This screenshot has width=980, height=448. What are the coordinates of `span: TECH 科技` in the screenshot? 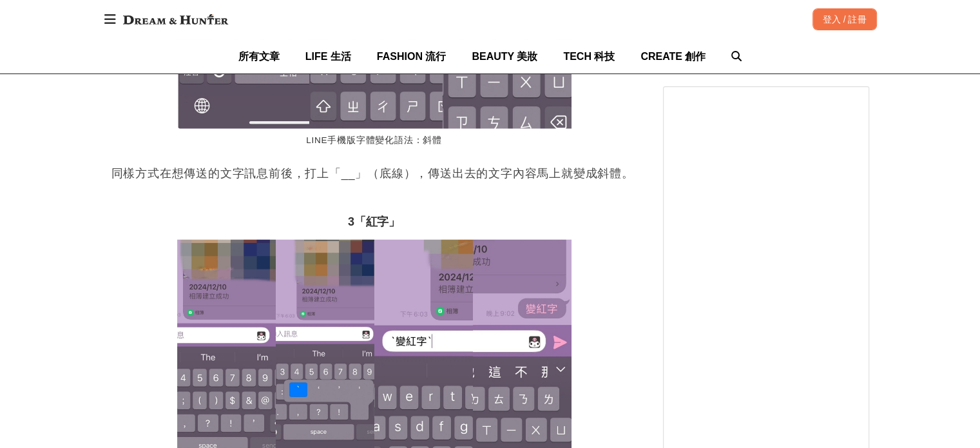 It's located at (589, 56).